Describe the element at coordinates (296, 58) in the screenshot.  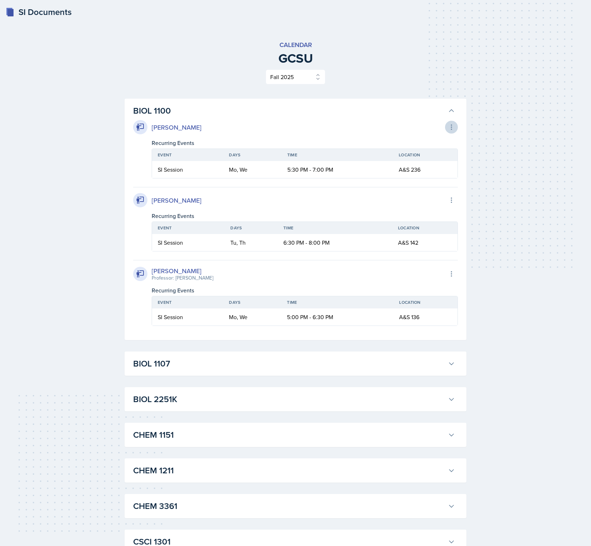
I see `span: GCSU` at that location.